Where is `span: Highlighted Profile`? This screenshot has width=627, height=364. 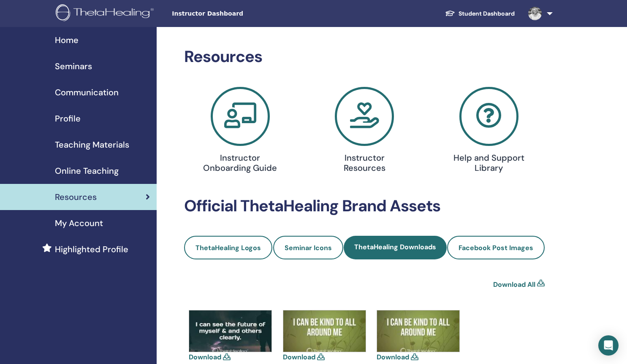
span: Highlighted Profile is located at coordinates (92, 250).